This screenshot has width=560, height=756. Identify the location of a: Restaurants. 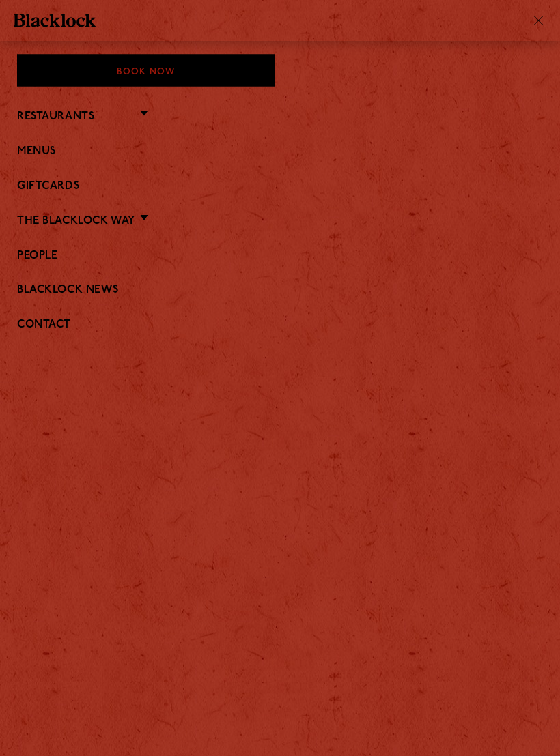
(55, 117).